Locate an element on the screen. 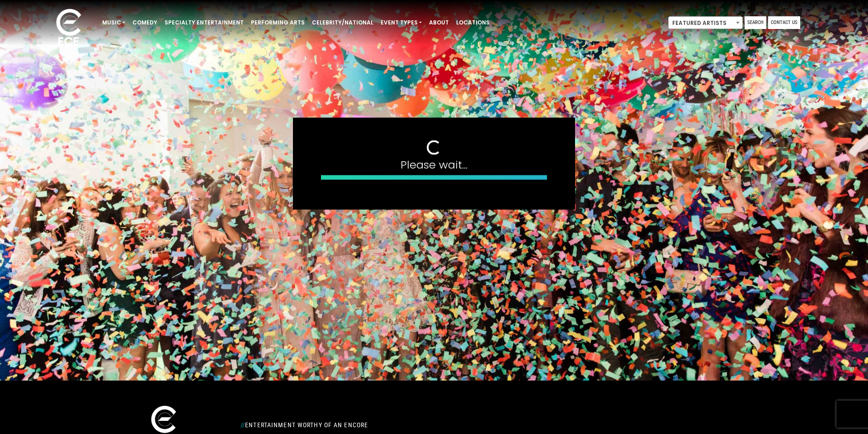 The image size is (868, 434). a: Contact Us is located at coordinates (784, 23).